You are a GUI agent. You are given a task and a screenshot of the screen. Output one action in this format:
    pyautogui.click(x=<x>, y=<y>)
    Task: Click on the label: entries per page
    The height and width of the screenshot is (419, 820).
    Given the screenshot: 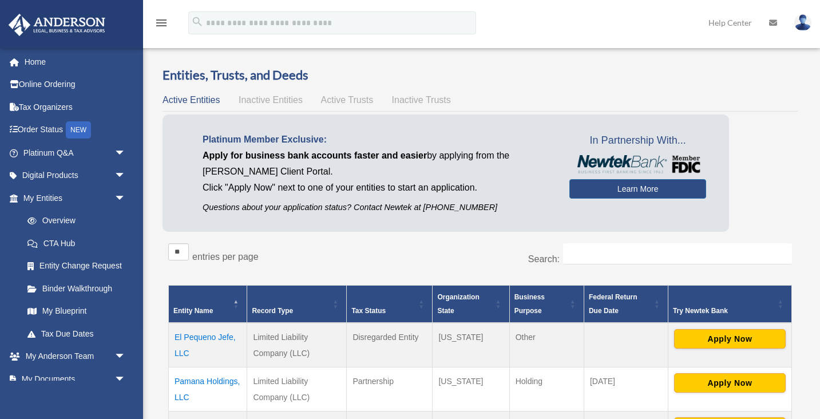 What is the action you would take?
    pyautogui.click(x=225, y=256)
    